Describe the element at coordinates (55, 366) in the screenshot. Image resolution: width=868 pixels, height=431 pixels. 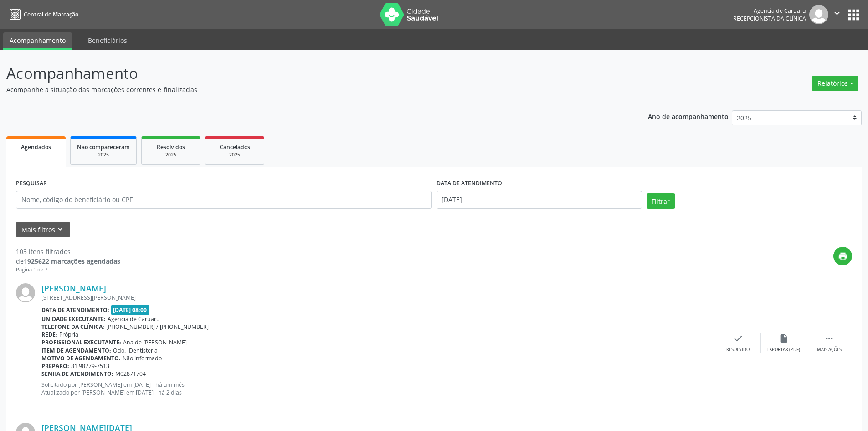
I see `b: Preparo:` at that location.